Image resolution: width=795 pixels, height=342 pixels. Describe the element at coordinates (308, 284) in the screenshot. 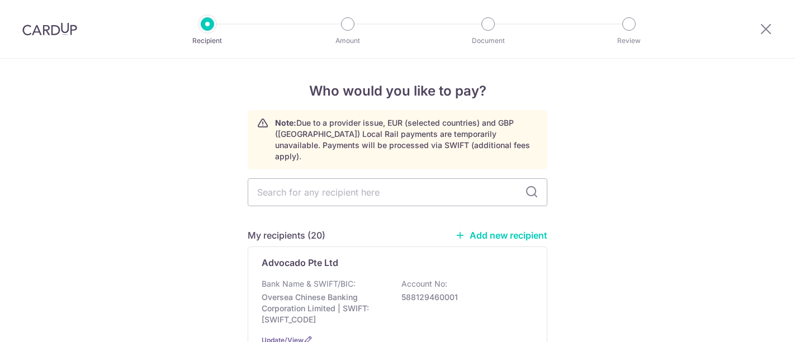

I see `p: Bank Name & SWIFT/BIC:` at that location.